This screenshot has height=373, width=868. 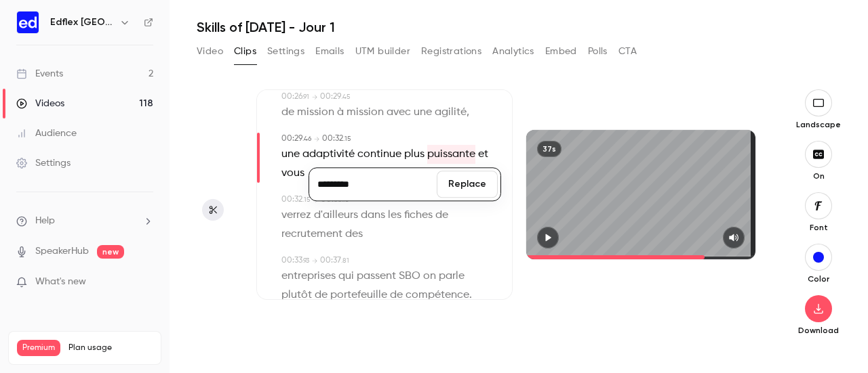 What do you see at coordinates (46, 134) in the screenshot?
I see `div: Audience` at bounding box center [46, 134].